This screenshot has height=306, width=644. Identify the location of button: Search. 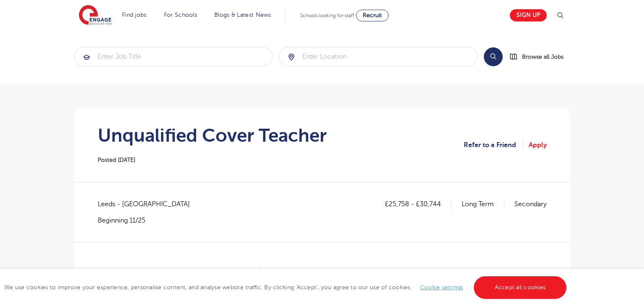
(494, 56).